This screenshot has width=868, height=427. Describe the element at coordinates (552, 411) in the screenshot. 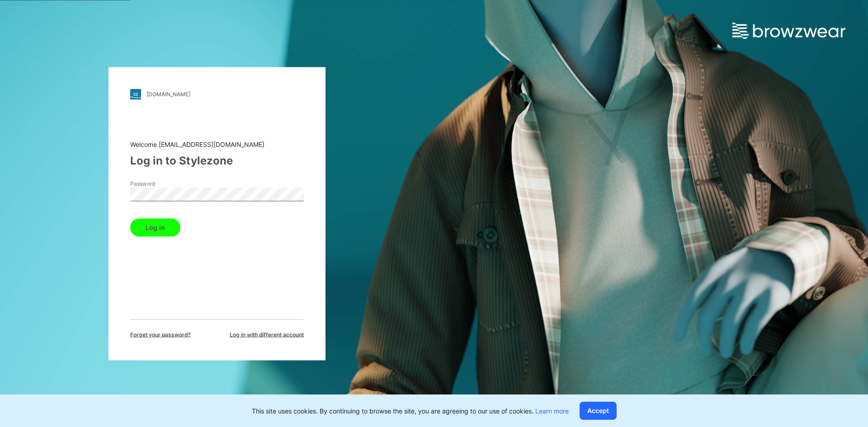

I see `a: Learn more` at that location.